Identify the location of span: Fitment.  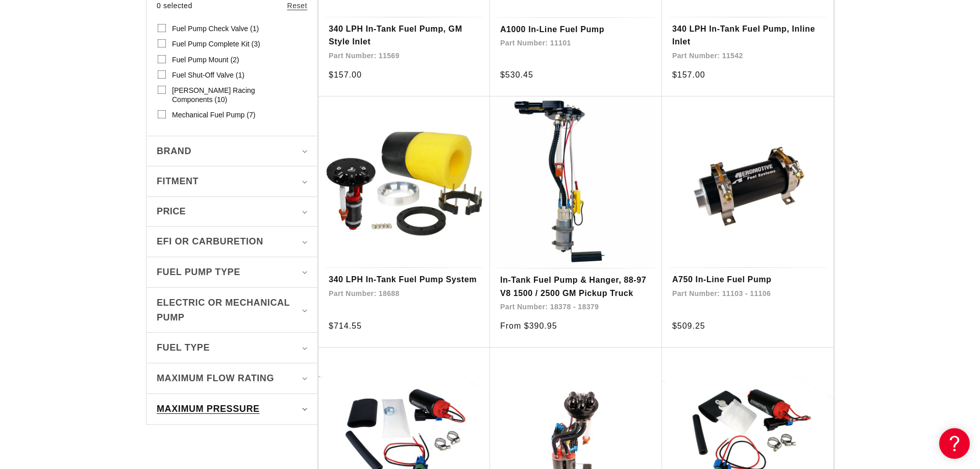
(177, 181).